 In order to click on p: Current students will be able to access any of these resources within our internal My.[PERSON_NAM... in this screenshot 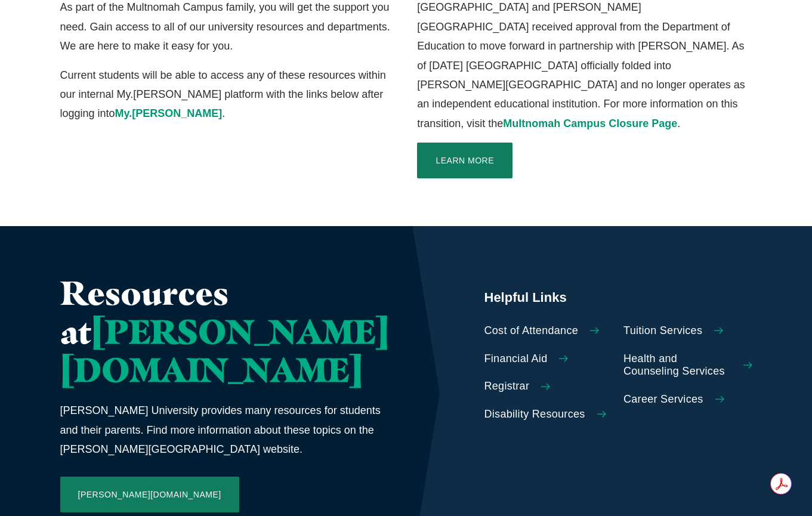, I will do `click(227, 95)`.